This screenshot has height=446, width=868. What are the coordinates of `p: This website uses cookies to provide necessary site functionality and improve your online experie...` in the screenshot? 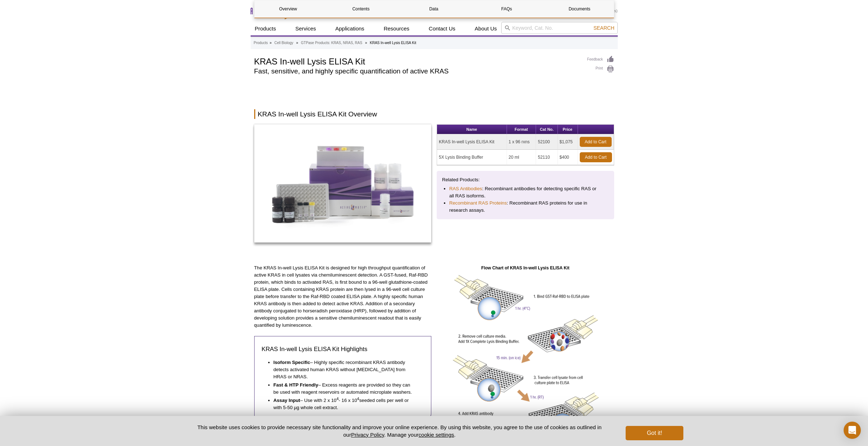 It's located at (400, 431).